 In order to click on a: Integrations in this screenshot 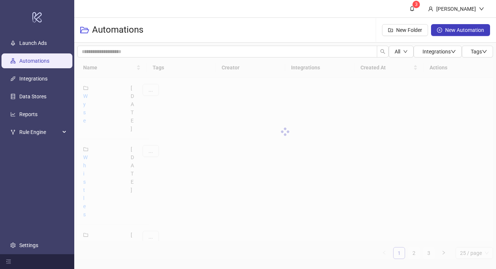, I will do `click(33, 79)`.